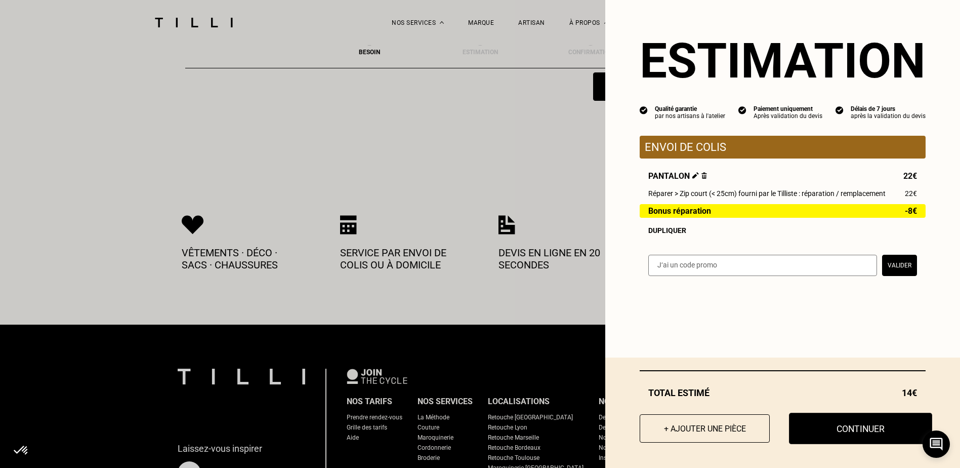 Image resolution: width=960 pixels, height=468 pixels. What do you see at coordinates (690, 109) in the screenshot?
I see `div: Qualité garantie` at bounding box center [690, 109].